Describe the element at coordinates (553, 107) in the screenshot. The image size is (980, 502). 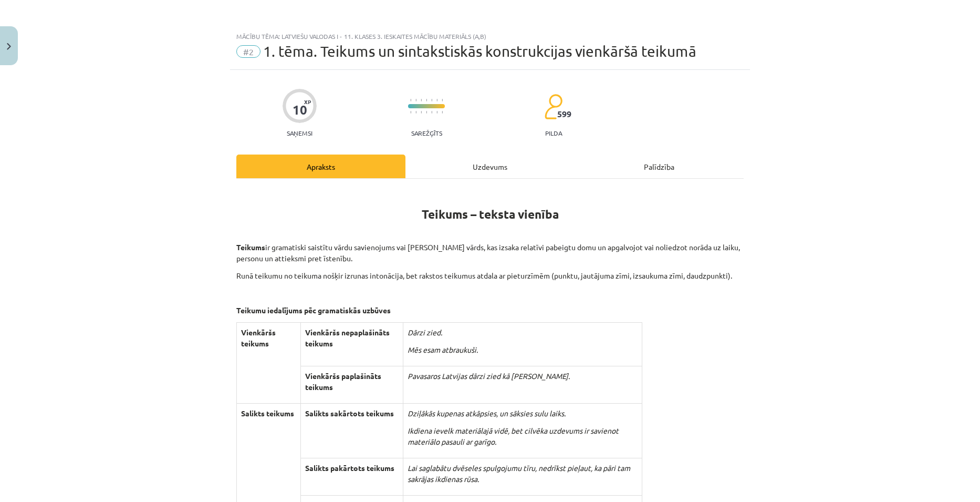
I see `img: students-c634bb4e5e11cddfef0936a35e636f08e4e9abd3cc4e673bd6f9a4125e45ecb1.svg` at that location.